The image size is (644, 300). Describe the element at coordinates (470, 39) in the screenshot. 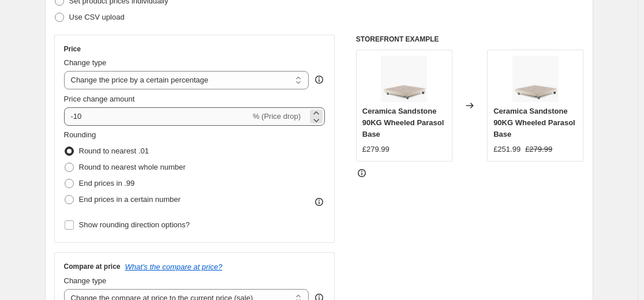

I see `h6: STOREFRONT EXAMPLE` at that location.